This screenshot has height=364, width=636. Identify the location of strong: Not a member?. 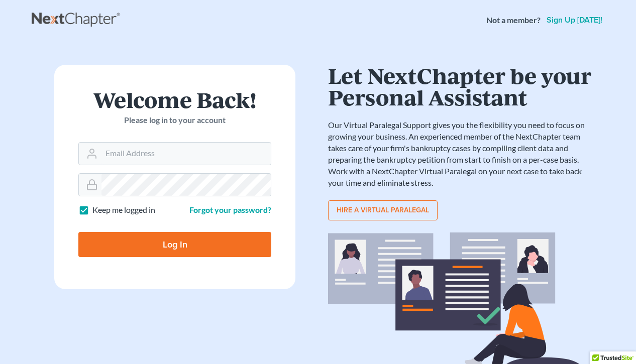
(513, 20).